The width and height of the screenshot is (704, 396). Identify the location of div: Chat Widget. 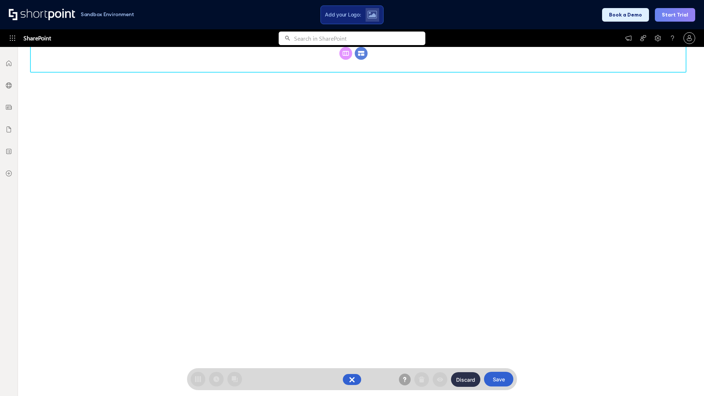
(685, 378).